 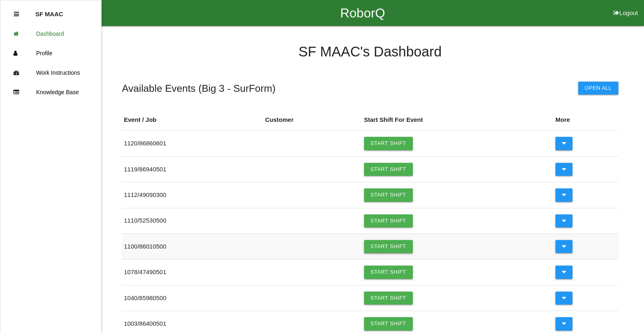 What do you see at coordinates (370, 52) in the screenshot?
I see `h4: SF MAAC 's Dashboard` at bounding box center [370, 52].